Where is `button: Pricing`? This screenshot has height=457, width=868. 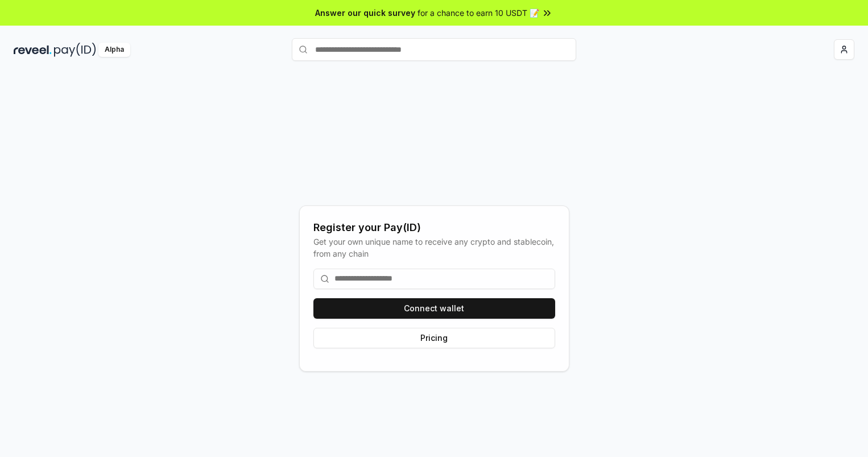 button: Pricing is located at coordinates (434, 338).